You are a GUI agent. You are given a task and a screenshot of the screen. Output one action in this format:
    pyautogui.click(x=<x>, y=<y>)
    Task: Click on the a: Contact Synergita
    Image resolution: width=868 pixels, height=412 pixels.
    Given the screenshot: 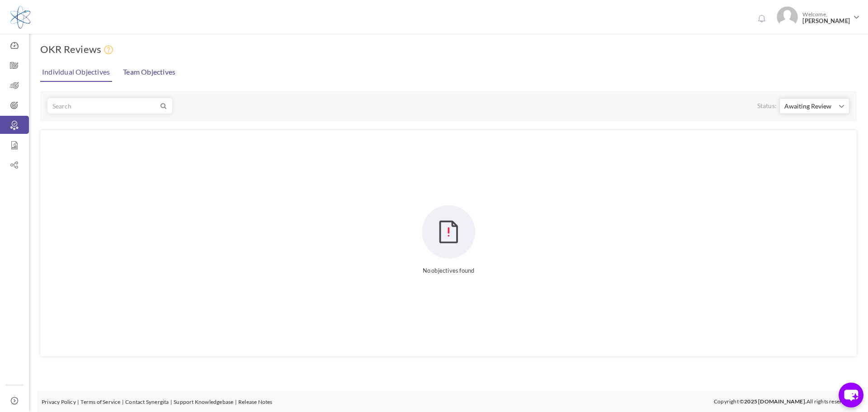 What is the action you would take?
    pyautogui.click(x=147, y=401)
    